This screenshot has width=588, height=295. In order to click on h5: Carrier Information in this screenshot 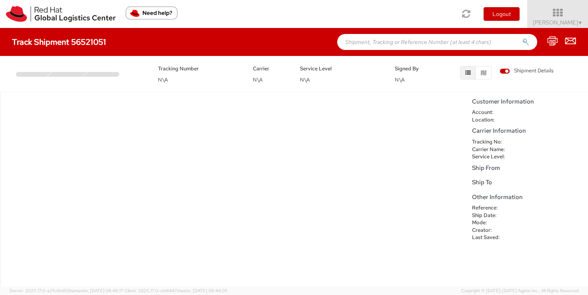, I will do `click(528, 131)`.